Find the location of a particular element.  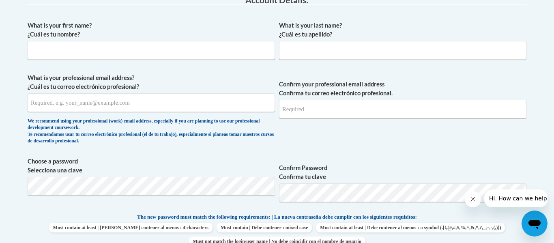

span: Hi. How can we help? is located at coordinates (35, 9).